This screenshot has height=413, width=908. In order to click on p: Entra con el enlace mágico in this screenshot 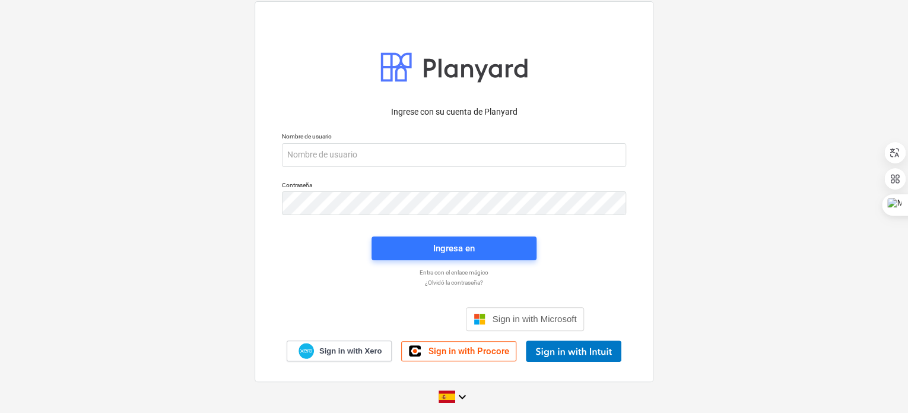, I will do `click(454, 272)`.